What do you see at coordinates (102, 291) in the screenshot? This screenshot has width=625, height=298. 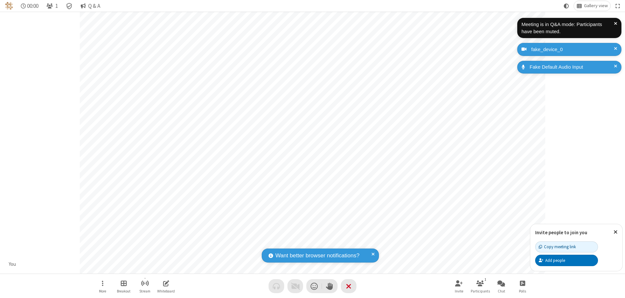 I see `span: More` at bounding box center [102, 291].